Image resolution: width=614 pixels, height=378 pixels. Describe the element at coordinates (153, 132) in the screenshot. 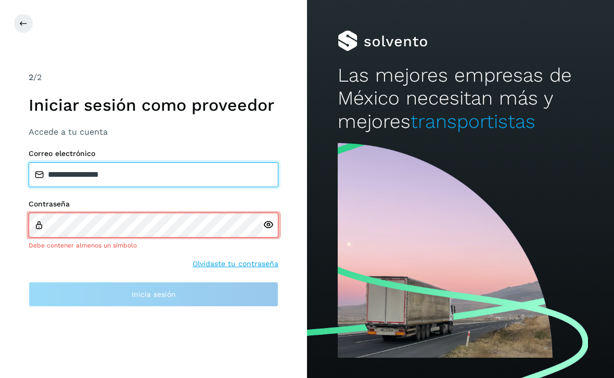

I see `h3: Accede a tu cuenta` at that location.